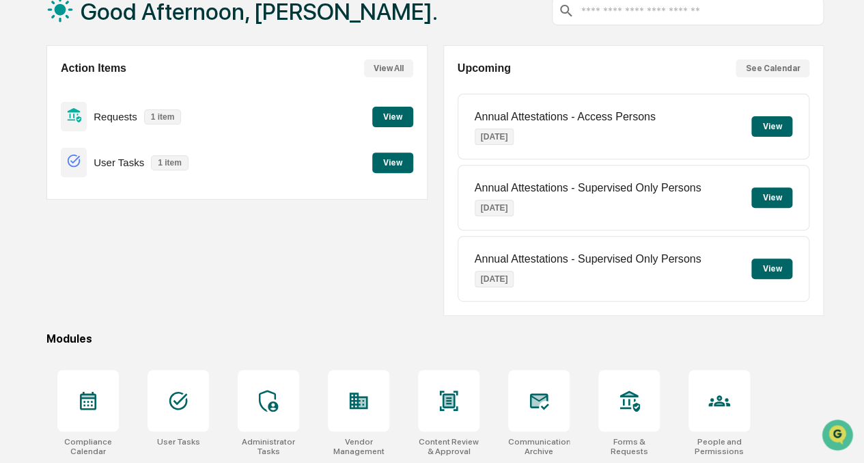 The image size is (864, 463). What do you see at coordinates (26, 117) in the screenshot?
I see `img: 1746055101610-c473b297-6a78-478c-a979-82029cc54cd1` at bounding box center [26, 117].